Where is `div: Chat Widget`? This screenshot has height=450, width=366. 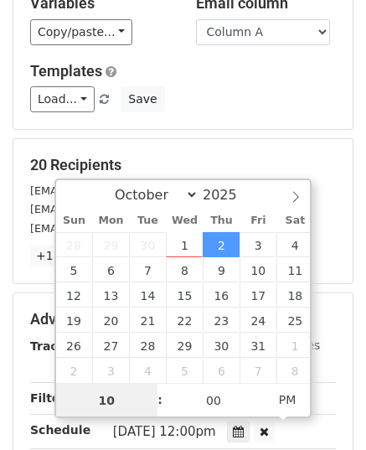 div: Chat Widget is located at coordinates (324, 410).